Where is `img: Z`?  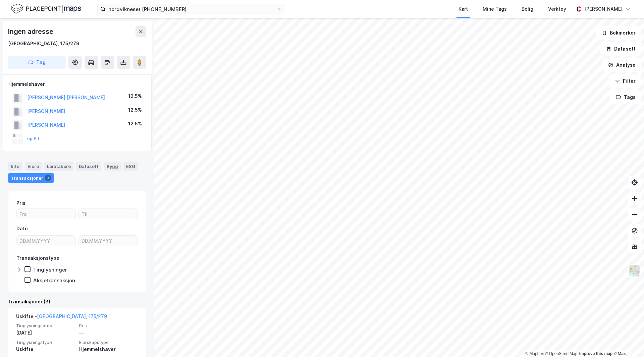 img: Z is located at coordinates (635, 271).